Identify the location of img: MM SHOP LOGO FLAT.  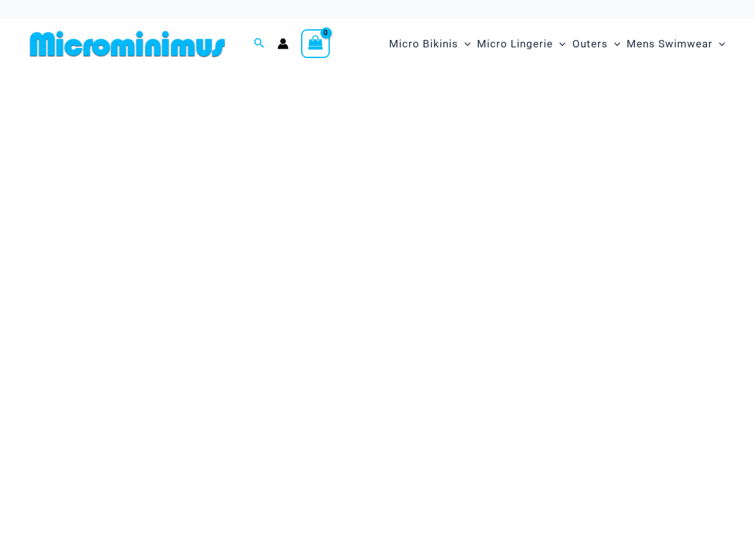
(127, 44).